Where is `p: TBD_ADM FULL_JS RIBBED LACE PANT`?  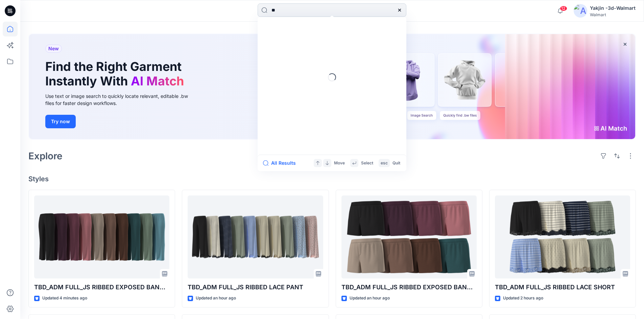 p: TBD_ADM FULL_JS RIBBED LACE PANT is located at coordinates (255, 287).